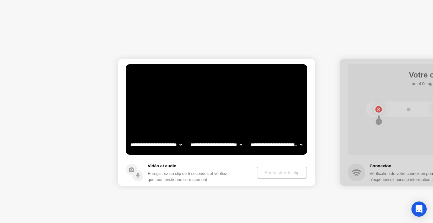 The width and height of the screenshot is (433, 223). What do you see at coordinates (419, 209) in the screenshot?
I see `div: Open Intercom Messenger` at bounding box center [419, 209].